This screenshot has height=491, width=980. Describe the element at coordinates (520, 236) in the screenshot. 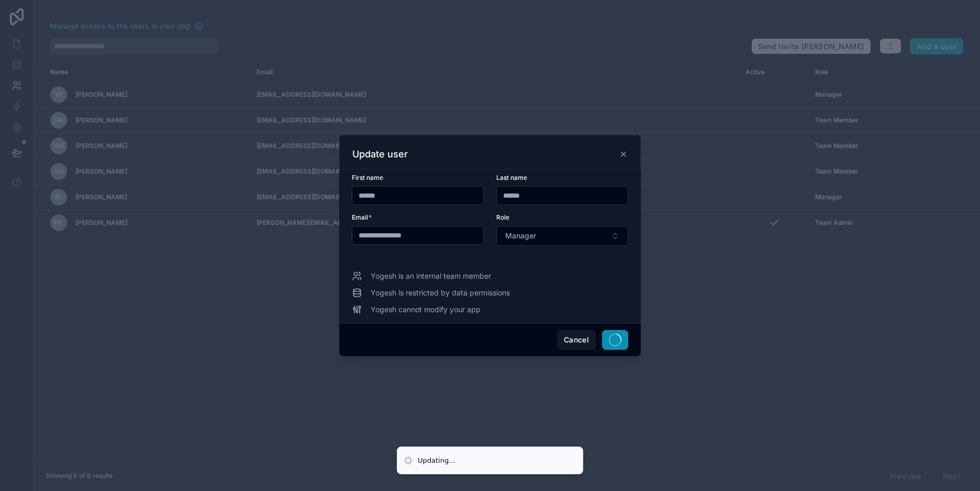

I see `span: Manager` at that location.